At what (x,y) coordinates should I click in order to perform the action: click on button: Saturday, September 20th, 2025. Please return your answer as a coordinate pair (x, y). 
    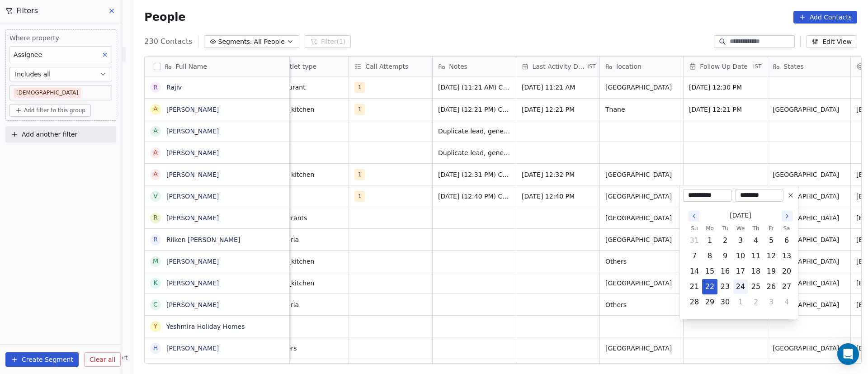
    Looking at the image, I should click on (787, 271).